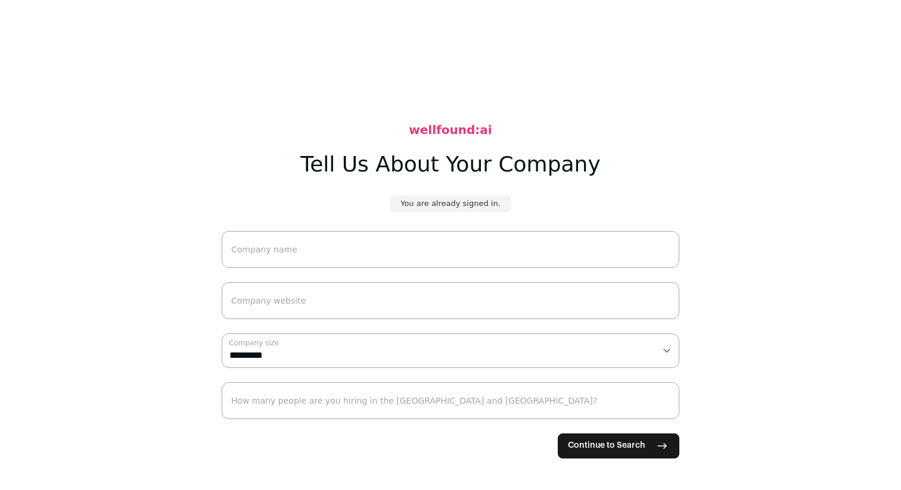 The width and height of the screenshot is (901, 490). Describe the element at coordinates (450, 401) in the screenshot. I see `input: How many people are you hiring in the US and Canada?` at that location.